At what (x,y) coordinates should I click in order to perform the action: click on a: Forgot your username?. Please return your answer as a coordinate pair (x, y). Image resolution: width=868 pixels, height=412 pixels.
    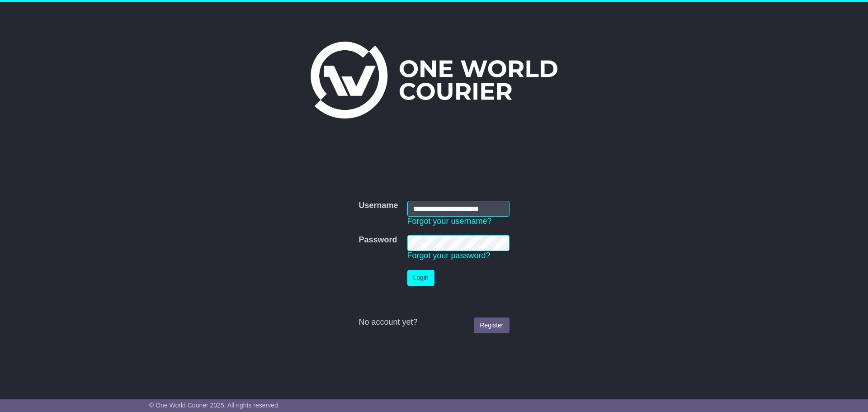
    Looking at the image, I should click on (449, 221).